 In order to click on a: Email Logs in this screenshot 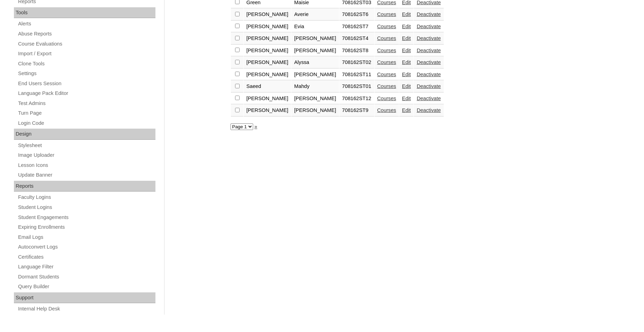, I will do `click(86, 237)`.